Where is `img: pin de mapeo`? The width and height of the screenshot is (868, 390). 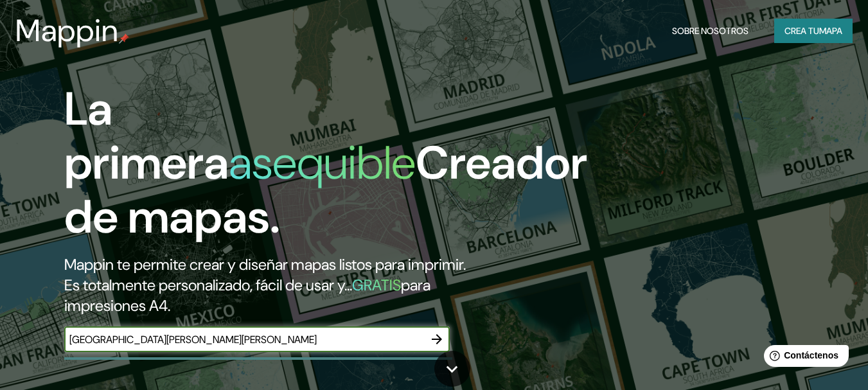 img: pin de mapeo is located at coordinates (124, 38).